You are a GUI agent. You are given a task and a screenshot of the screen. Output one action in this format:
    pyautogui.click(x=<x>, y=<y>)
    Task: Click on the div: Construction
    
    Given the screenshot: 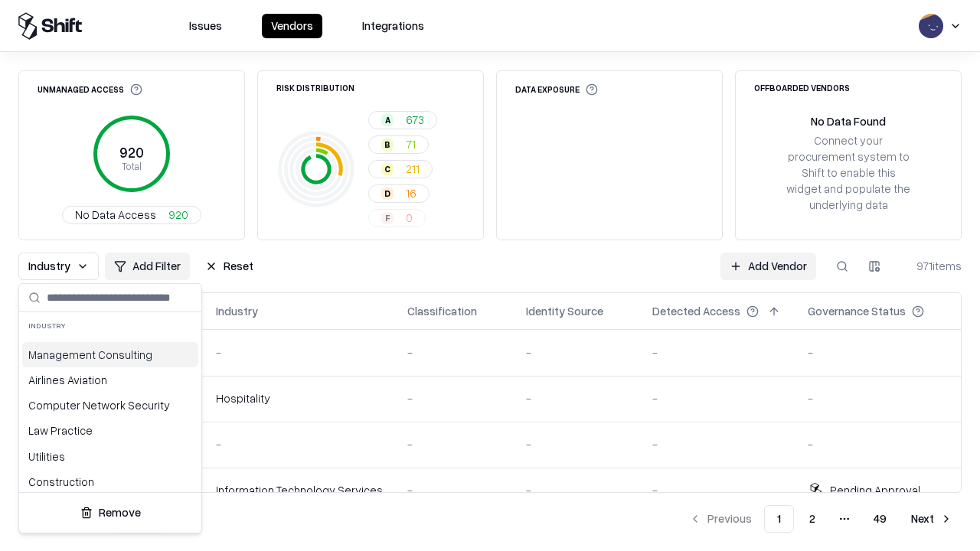 What is the action you would take?
    pyautogui.click(x=111, y=481)
    